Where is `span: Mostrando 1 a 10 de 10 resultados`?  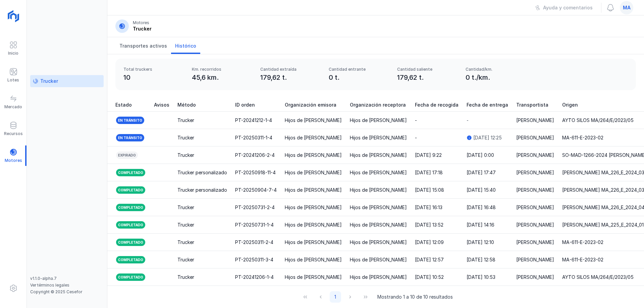 span: Mostrando 1 a 10 de 10 resultados is located at coordinates (415, 298).